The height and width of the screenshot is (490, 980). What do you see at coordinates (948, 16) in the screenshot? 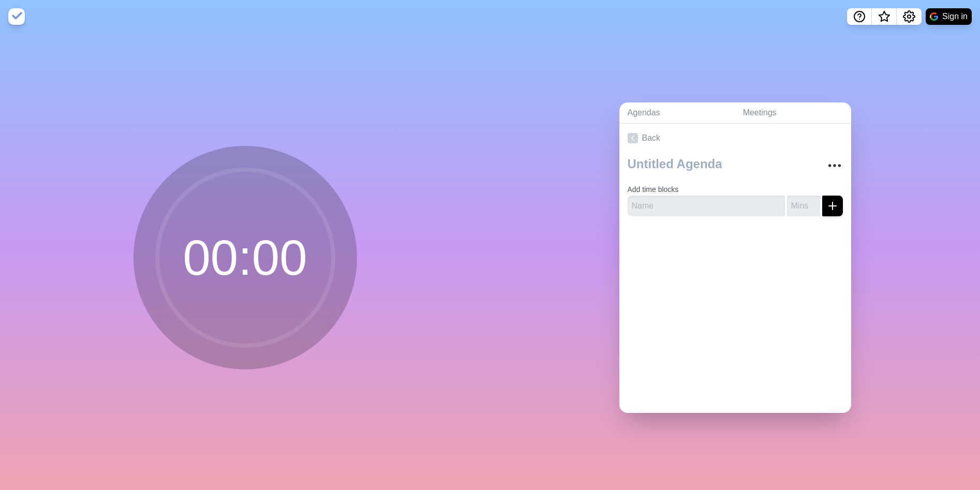
I see `button: Sign in` at bounding box center [948, 16].